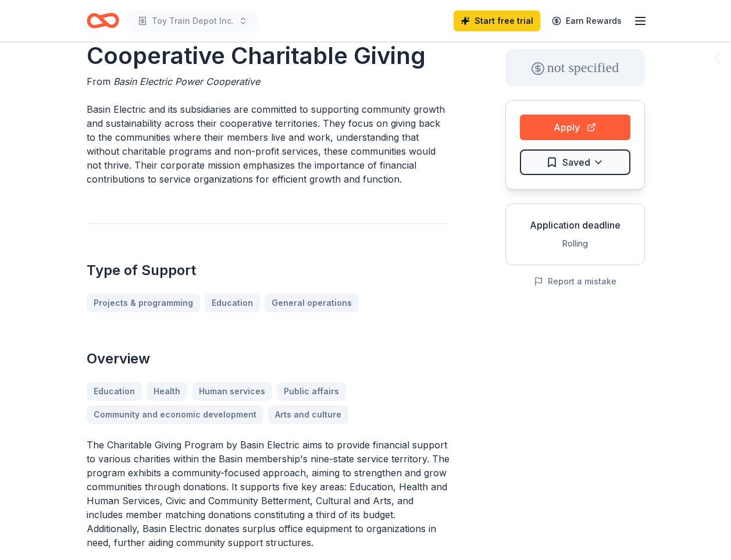 The image size is (731, 560). What do you see at coordinates (193, 21) in the screenshot?
I see `button: Toy Train Depot Inc.` at bounding box center [193, 21].